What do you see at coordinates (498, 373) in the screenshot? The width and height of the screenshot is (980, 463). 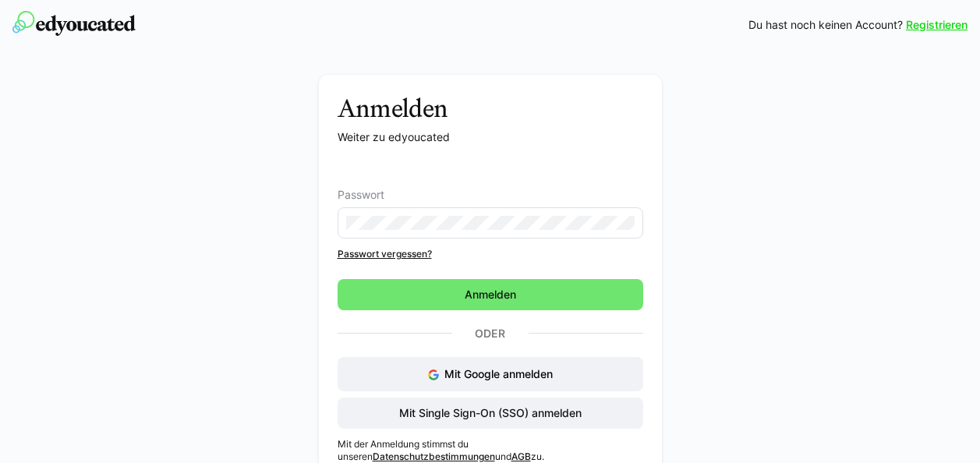 I see `span: Mit Google anmelden` at bounding box center [498, 373].